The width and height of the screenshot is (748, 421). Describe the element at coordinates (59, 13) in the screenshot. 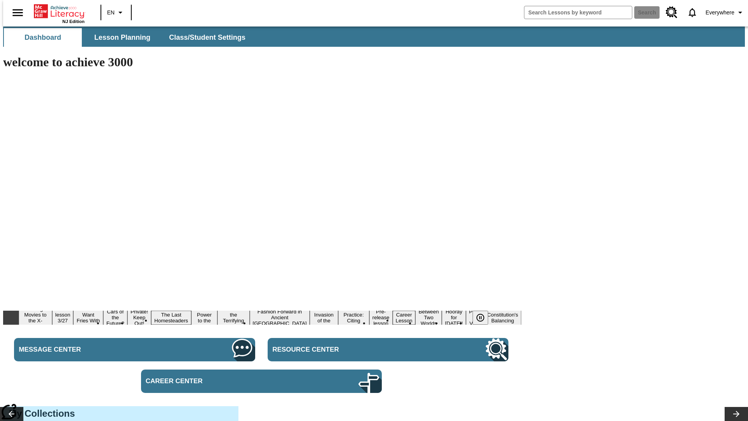

I see `div: Home` at that location.